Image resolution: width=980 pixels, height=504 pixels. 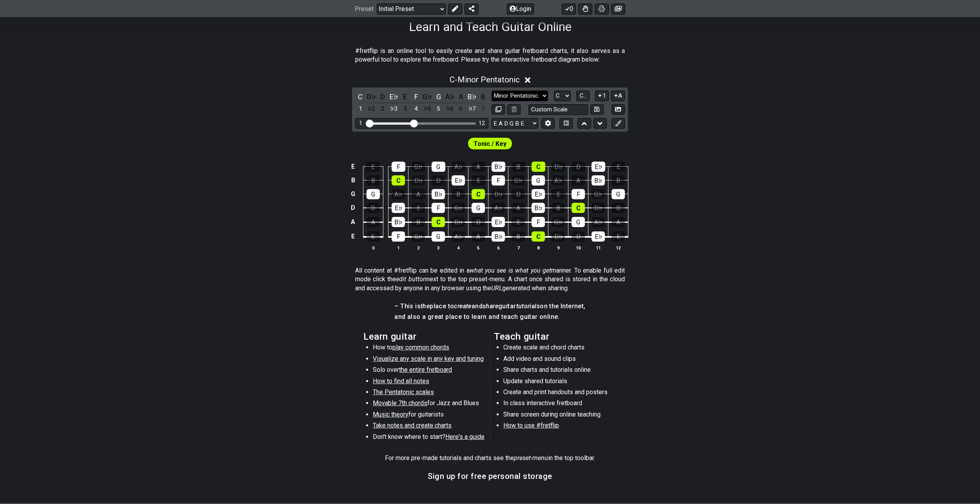 What do you see at coordinates (481, 123) in the screenshot?
I see `div: 12` at bounding box center [481, 123].